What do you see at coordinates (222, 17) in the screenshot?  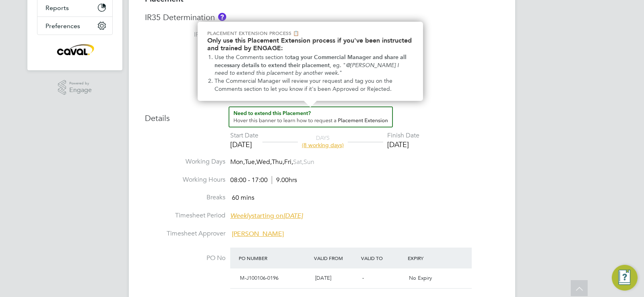 I see `button: About IR35` at bounding box center [222, 17].